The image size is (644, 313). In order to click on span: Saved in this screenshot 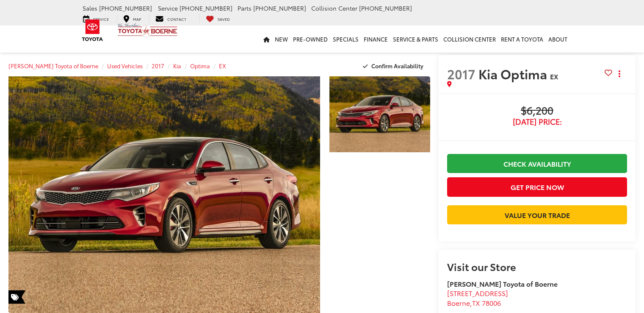, I will do `click(223, 19)`.